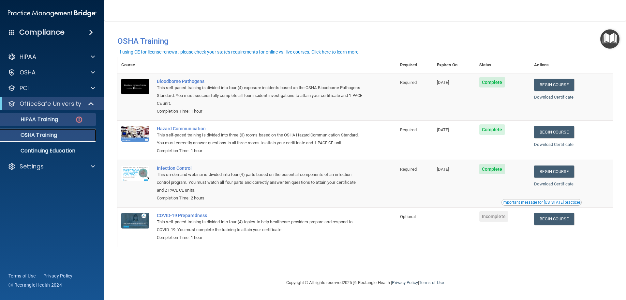 This screenshot has width=626, height=300. I want to click on h4: OSHA Training, so click(365, 41).